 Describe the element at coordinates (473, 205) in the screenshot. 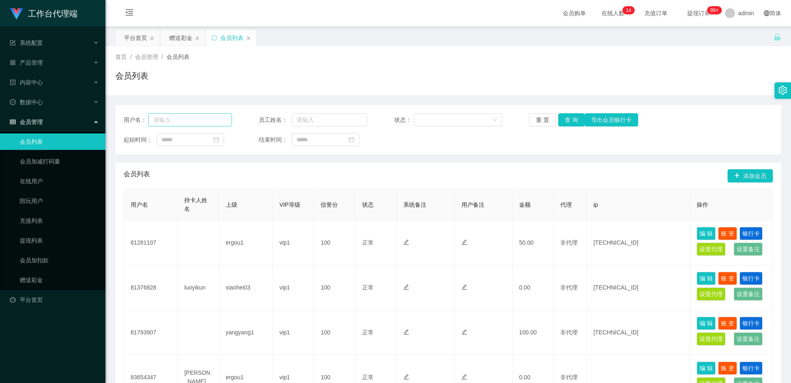

I see `span: 用户备注` at that location.